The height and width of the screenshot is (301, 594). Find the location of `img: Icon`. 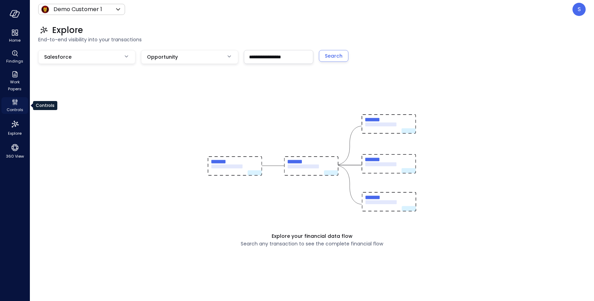

img: Icon is located at coordinates (45, 9).